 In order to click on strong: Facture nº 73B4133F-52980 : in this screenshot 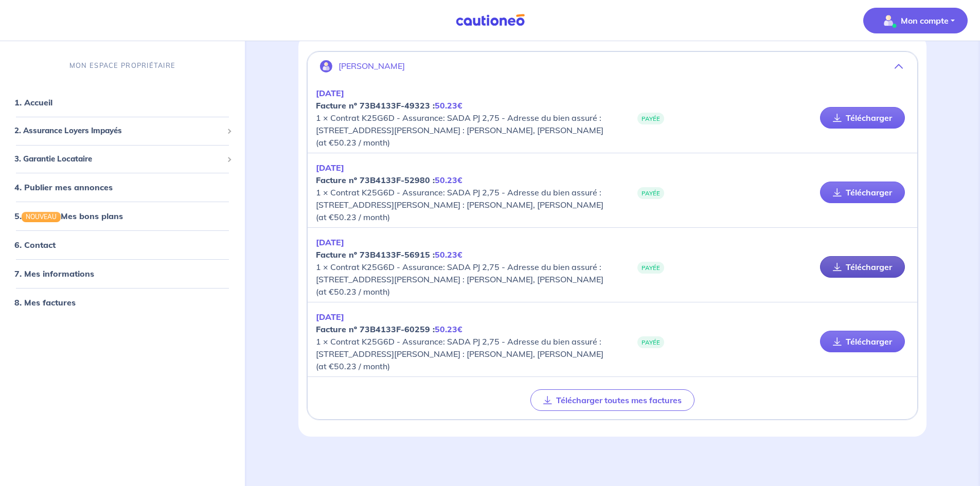, I will do `click(389, 180)`.